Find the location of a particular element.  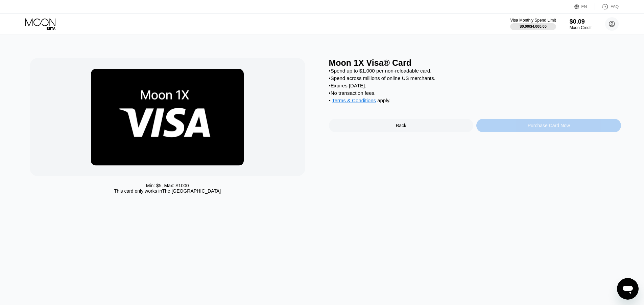

div: Moon Credit is located at coordinates (581, 28).